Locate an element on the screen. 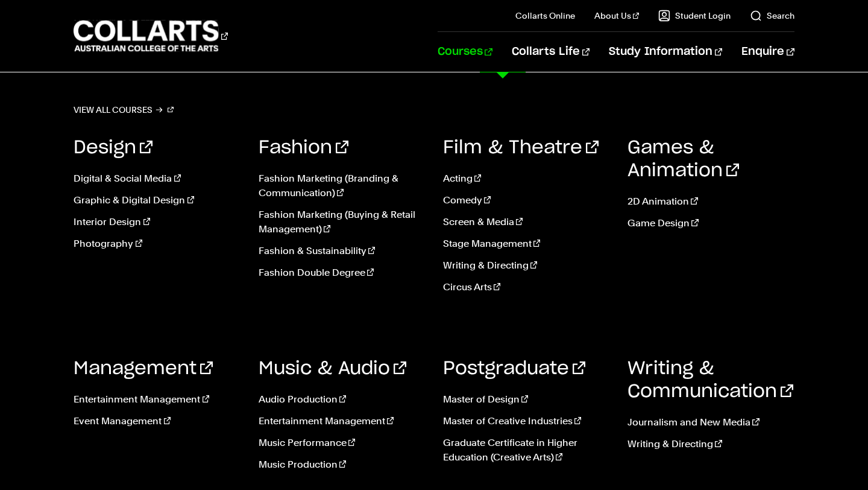 The image size is (868, 490). a: Courses is located at coordinates (465, 52).